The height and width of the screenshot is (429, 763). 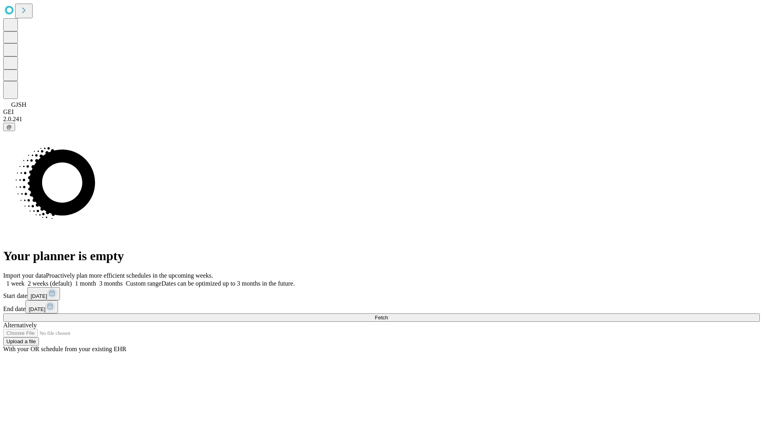 What do you see at coordinates (382, 112) in the screenshot?
I see `div: GEI` at bounding box center [382, 112].